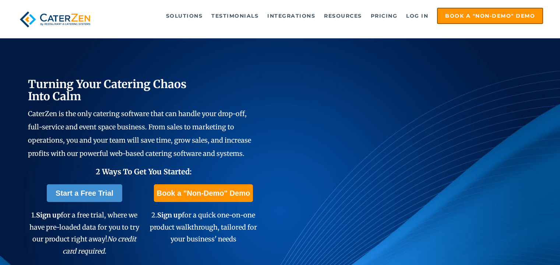 Image resolution: width=560 pixels, height=265 pixels. What do you see at coordinates (84, 193) in the screenshot?
I see `a: Start a Free Trial` at bounding box center [84, 193].